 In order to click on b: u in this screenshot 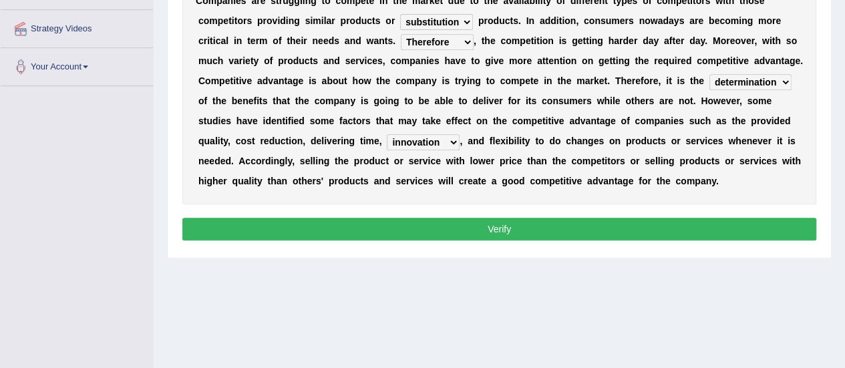, I will do `click(209, 61)`.